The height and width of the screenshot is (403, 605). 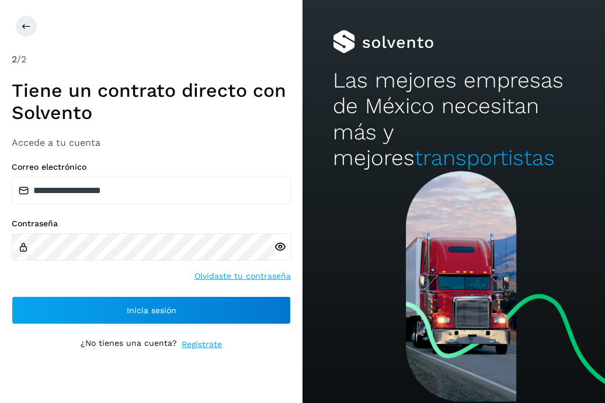 I want to click on a: Regístrate, so click(x=201, y=344).